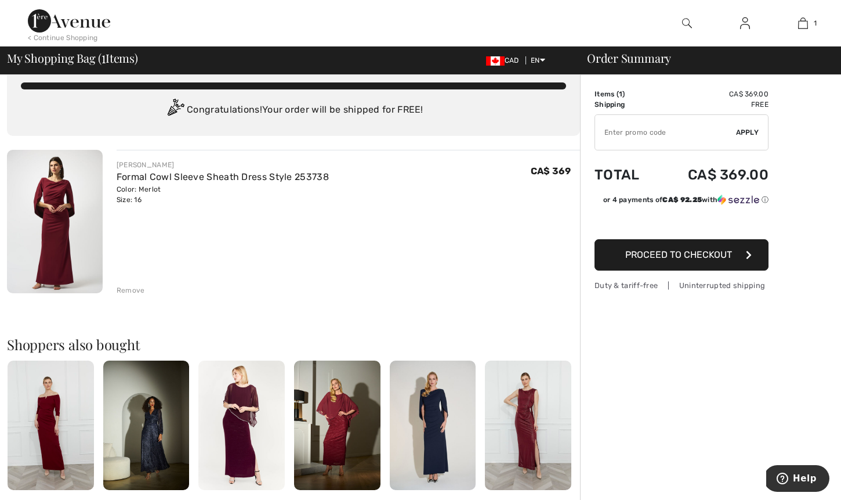 The height and width of the screenshot is (500, 841). What do you see at coordinates (682, 255) in the screenshot?
I see `button: Proceed to Checkout` at bounding box center [682, 255].